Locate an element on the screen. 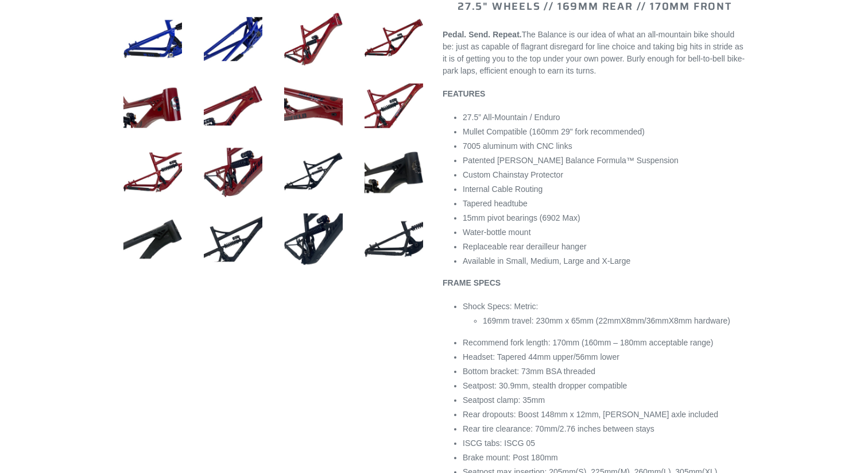 The height and width of the screenshot is (473, 868). p: The Balance is our idea of what an all-mountain bike should be: just as capable of flagrant disre... is located at coordinates (595, 53).